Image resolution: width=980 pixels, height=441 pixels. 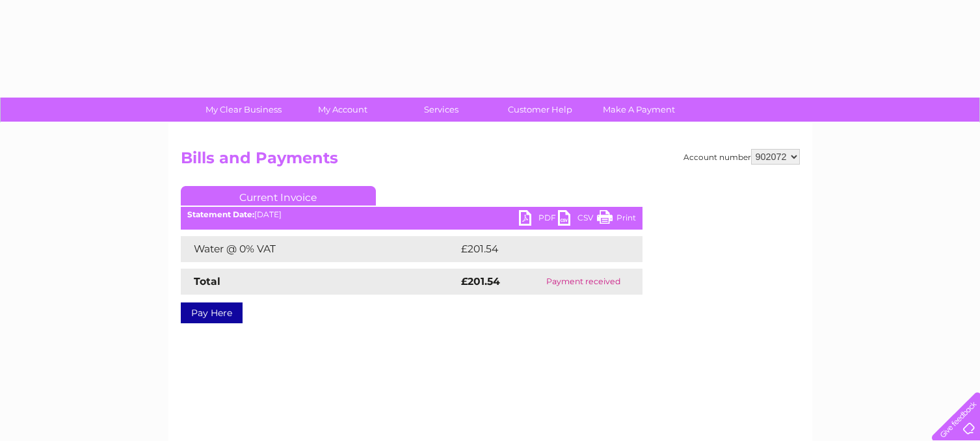 What do you see at coordinates (211, 312) in the screenshot?
I see `a: Pay Here` at bounding box center [211, 312].